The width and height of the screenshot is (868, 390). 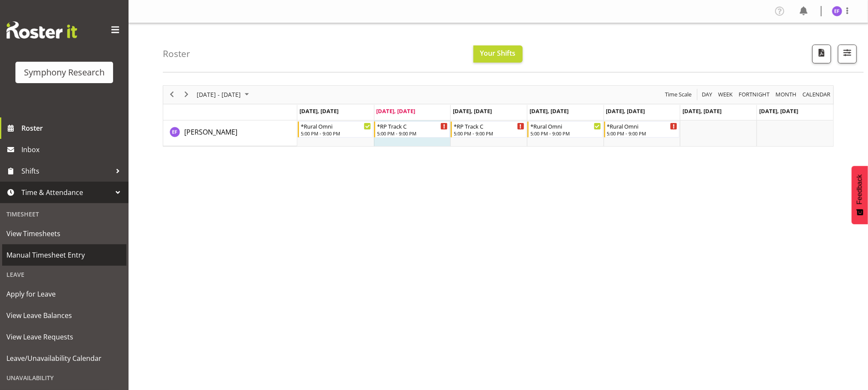 What do you see at coordinates (172, 95) in the screenshot?
I see `div: previous period` at bounding box center [172, 95].